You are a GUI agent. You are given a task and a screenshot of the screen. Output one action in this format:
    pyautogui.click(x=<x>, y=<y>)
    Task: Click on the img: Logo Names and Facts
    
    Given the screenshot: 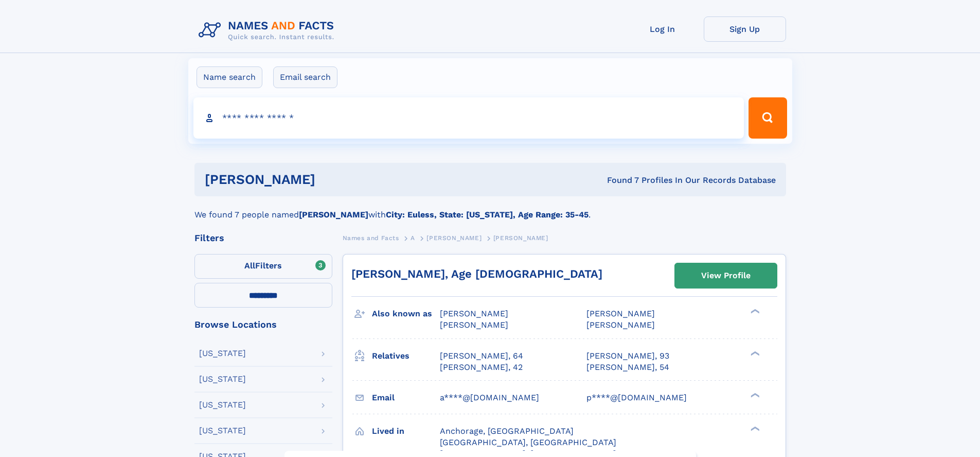 What is the action you would take?
    pyautogui.click(x=268, y=30)
    